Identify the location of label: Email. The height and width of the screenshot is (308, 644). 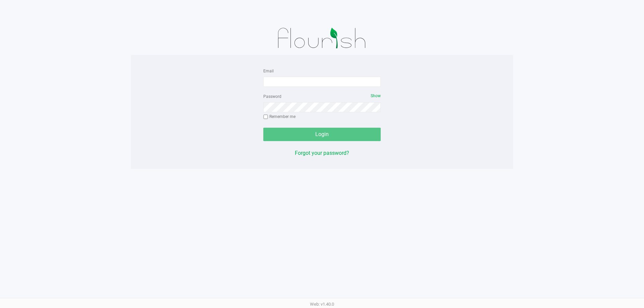
(268, 71).